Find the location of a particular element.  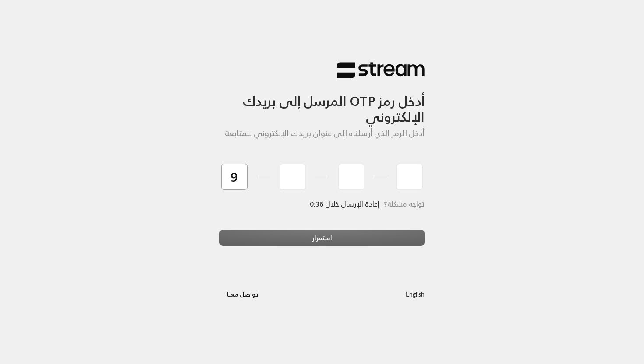

h5: أدخل الرمز الذي أرسلناه إلى عنوان بريدك الإلكتروني للمتابعة is located at coordinates (322, 134).